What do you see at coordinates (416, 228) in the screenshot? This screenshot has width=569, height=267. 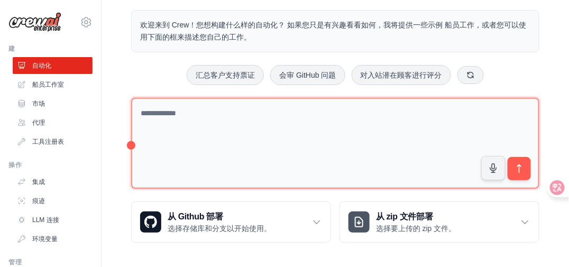 I see `p: 选择要上传的 zip 文件。` at bounding box center [416, 228].